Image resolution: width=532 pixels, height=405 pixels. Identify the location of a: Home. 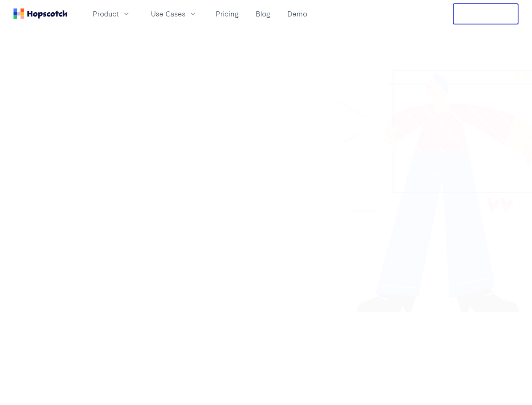
(41, 14).